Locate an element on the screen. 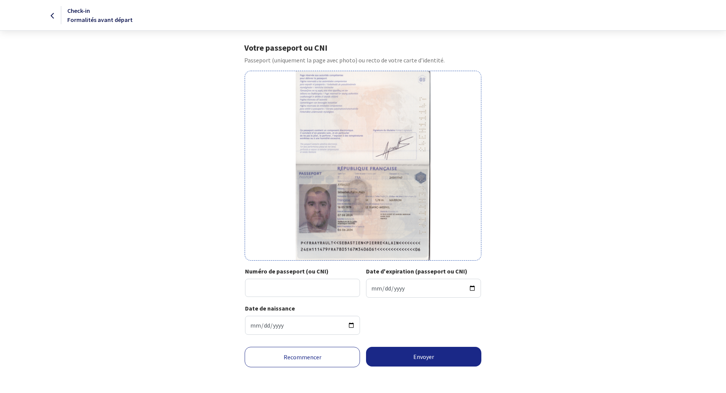 This screenshot has width=726, height=393. strong: Numéro de passeport (ou CNI) is located at coordinates (287, 271).